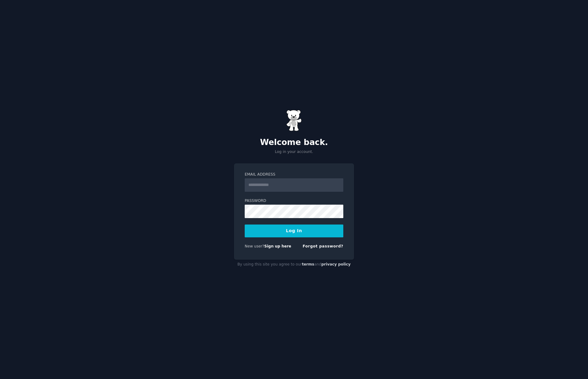  What do you see at coordinates (294, 231) in the screenshot?
I see `button: Log In` at bounding box center [294, 231].